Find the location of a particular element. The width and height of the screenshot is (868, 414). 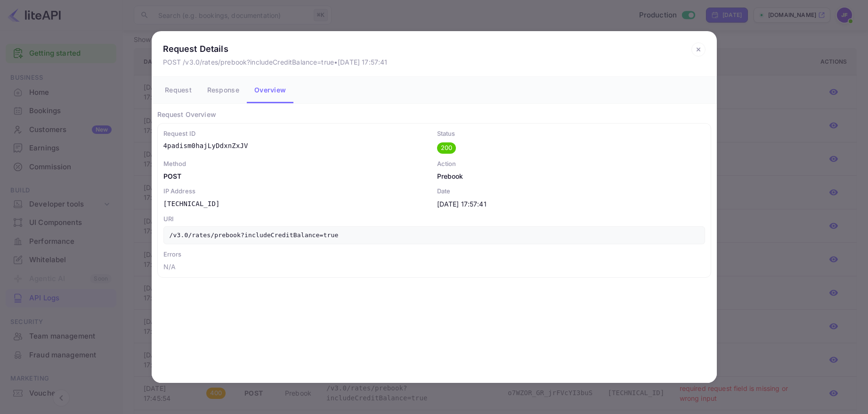

p: prebook is located at coordinates (571, 176).